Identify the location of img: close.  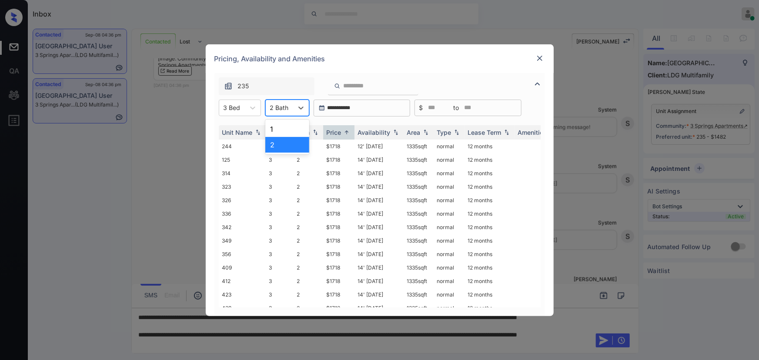
(540, 58).